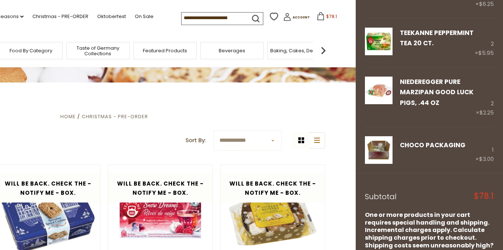  Describe the element at coordinates (381, 197) in the screenshot. I see `span: Subtotal` at that location.